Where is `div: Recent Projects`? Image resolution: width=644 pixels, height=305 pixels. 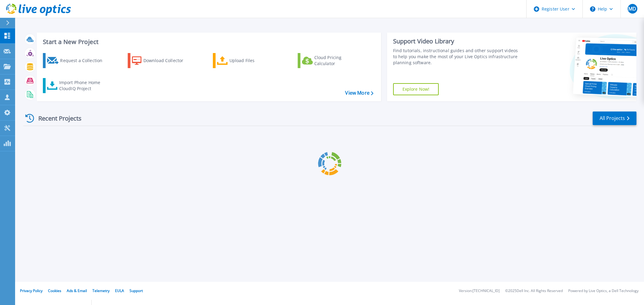 div: Recent Projects is located at coordinates (57, 118).